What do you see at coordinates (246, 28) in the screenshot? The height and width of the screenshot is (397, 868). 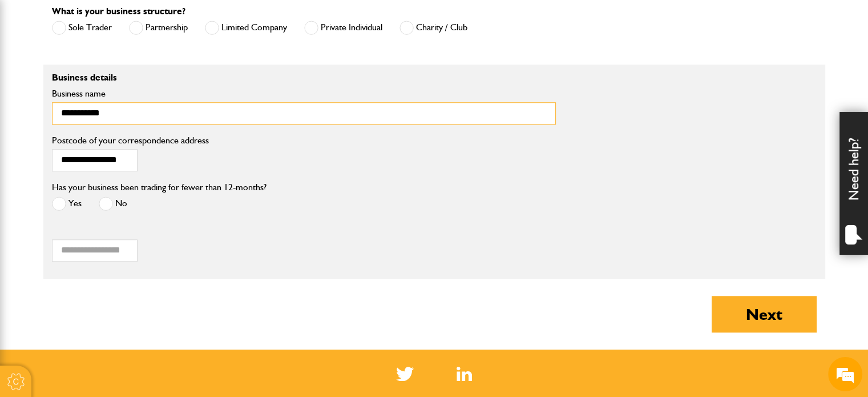 I see `label: Limited Company` at bounding box center [246, 28].